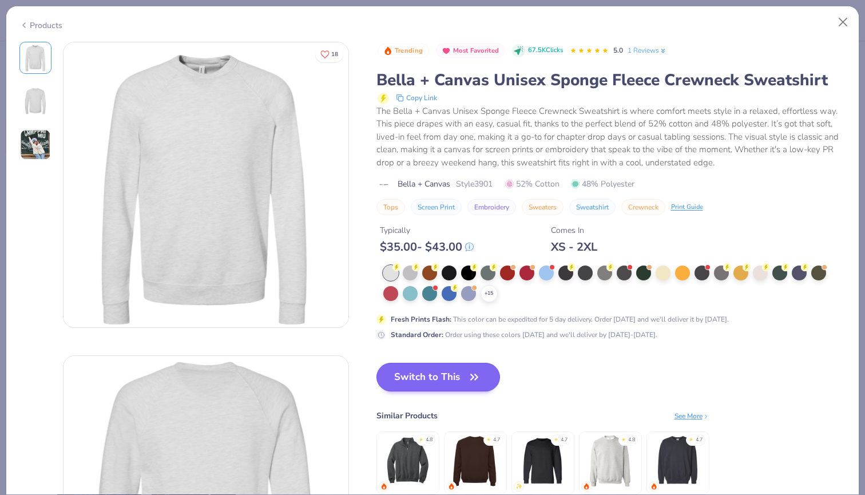  I want to click on button: Sweatshirt, so click(592, 207).